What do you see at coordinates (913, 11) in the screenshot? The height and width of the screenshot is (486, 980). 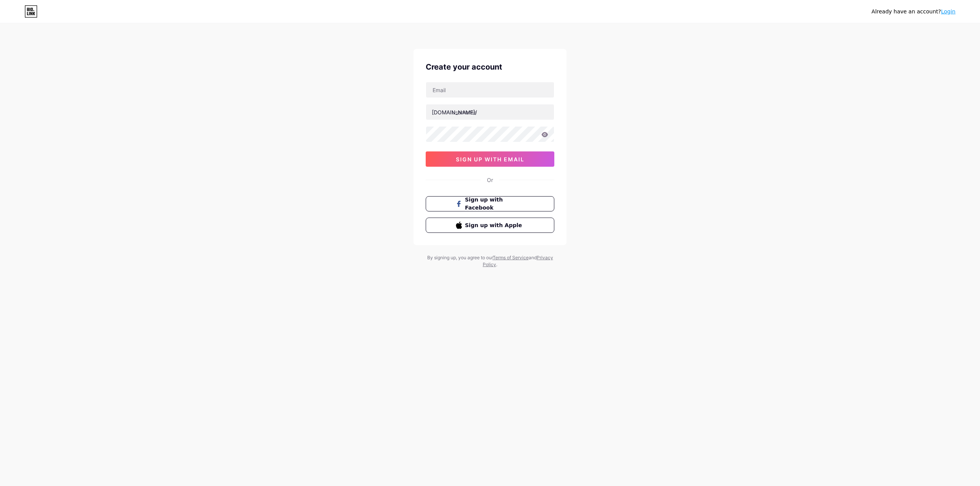 I see `div: Already have an account?` at bounding box center [913, 11].